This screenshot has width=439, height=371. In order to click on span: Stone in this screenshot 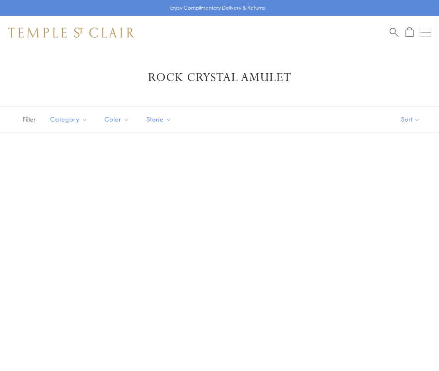, I will do `click(160, 119)`.